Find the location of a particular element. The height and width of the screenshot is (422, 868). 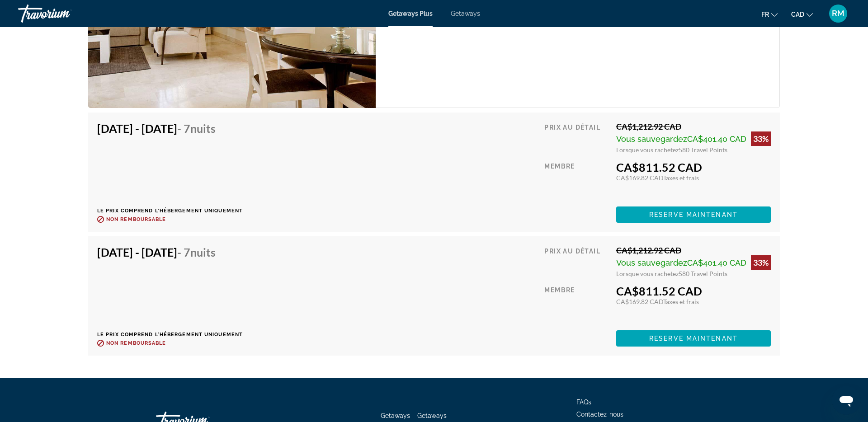

a: Travorium is located at coordinates (63, 14).